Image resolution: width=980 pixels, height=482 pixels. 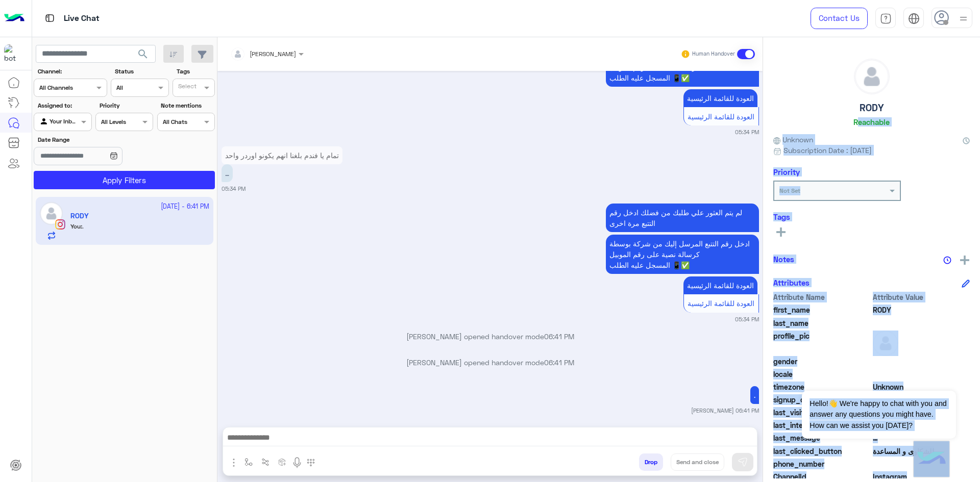 What do you see at coordinates (839, 18) in the screenshot?
I see `a: Contact Us` at bounding box center [839, 18].